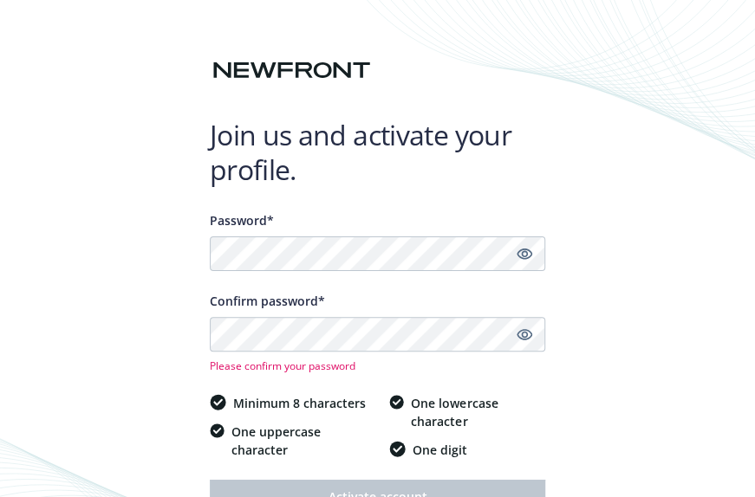 The height and width of the screenshot is (497, 755). I want to click on span: Please confirm your password, so click(378, 366).